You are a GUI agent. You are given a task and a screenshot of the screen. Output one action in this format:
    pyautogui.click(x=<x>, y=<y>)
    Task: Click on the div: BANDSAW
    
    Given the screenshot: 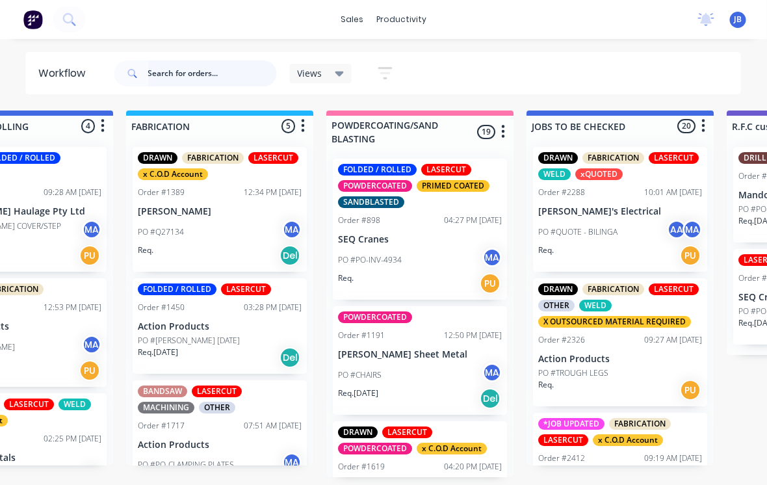 What is the action you would take?
    pyautogui.click(x=163, y=391)
    